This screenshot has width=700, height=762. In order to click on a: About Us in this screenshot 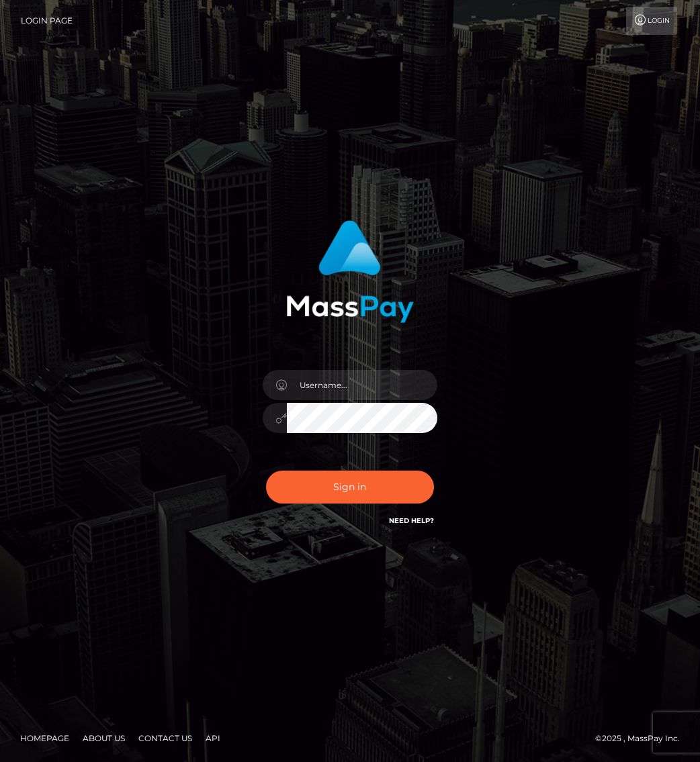, I will do `click(103, 738)`.